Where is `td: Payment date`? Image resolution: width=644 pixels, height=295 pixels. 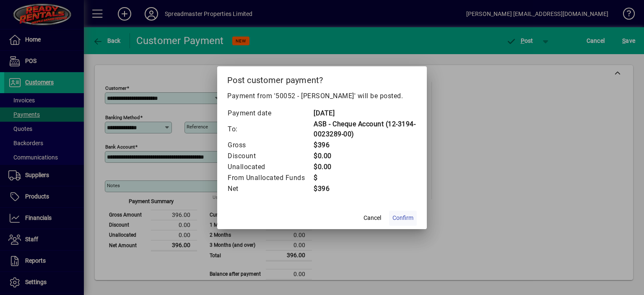
td: Payment date is located at coordinates (270, 113).